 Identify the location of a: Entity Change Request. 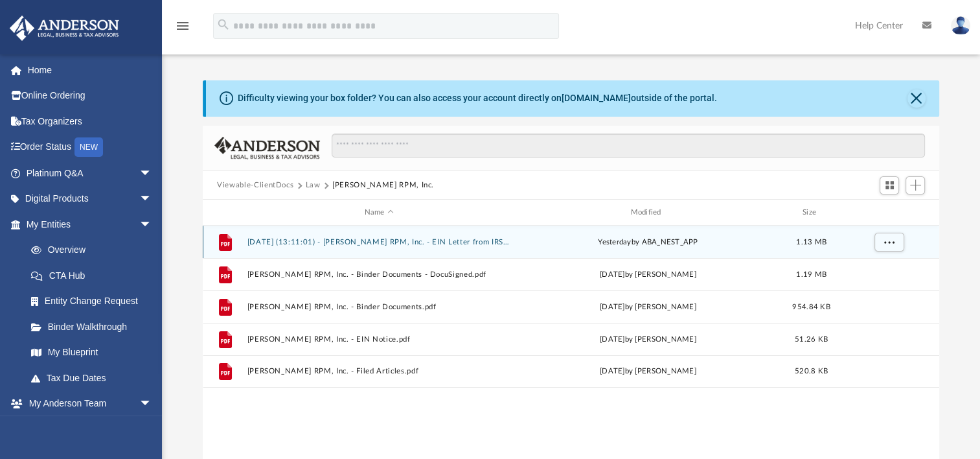
(94, 302).